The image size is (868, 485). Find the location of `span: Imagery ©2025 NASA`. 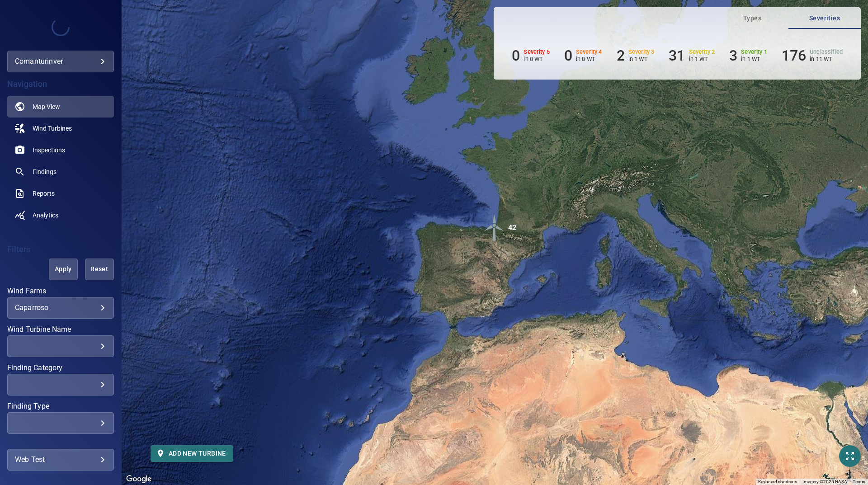

span: Imagery ©2025 NASA is located at coordinates (825, 481).